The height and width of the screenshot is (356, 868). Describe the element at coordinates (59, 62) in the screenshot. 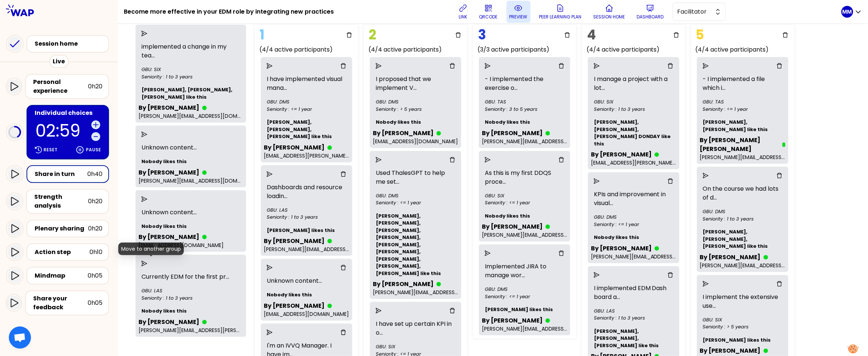

I see `div: Live` at that location.